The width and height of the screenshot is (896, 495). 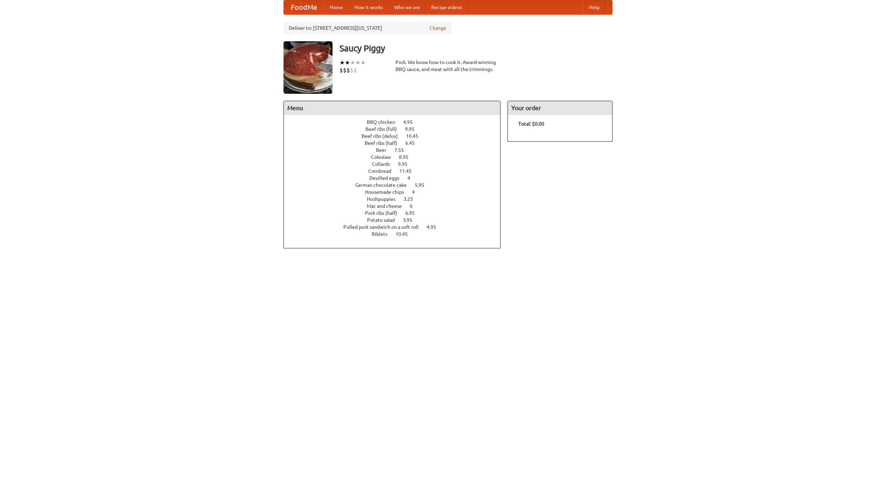 What do you see at coordinates (304, 7) in the screenshot?
I see `a: FoodMe` at bounding box center [304, 7].